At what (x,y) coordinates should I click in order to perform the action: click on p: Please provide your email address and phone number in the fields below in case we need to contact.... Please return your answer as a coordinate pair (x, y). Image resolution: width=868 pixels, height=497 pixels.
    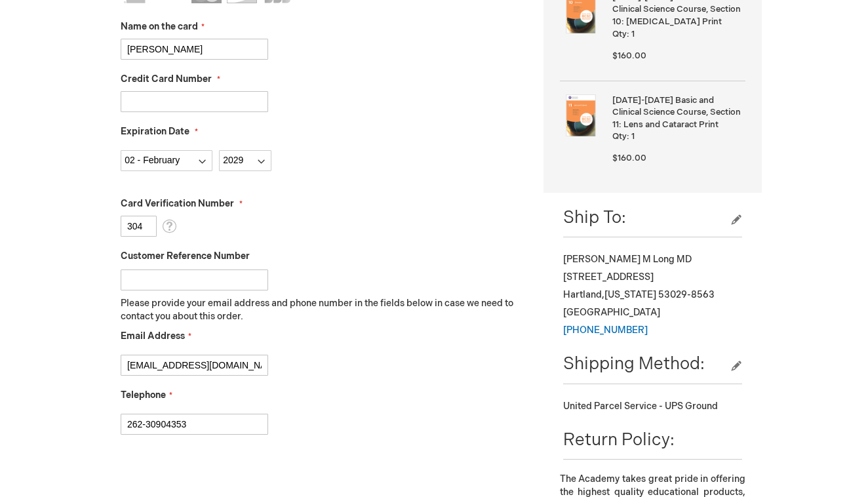
    Looking at the image, I should click on (322, 311).